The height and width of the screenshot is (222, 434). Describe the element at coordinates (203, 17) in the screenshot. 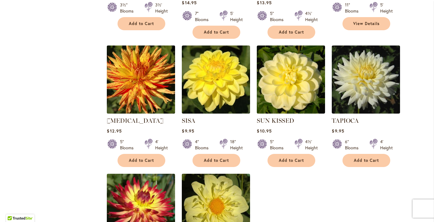

I see `div: 7" Blooms` at that location.